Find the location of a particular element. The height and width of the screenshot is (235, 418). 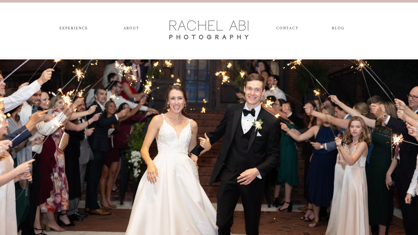

a: CONTACT is located at coordinates (287, 30).